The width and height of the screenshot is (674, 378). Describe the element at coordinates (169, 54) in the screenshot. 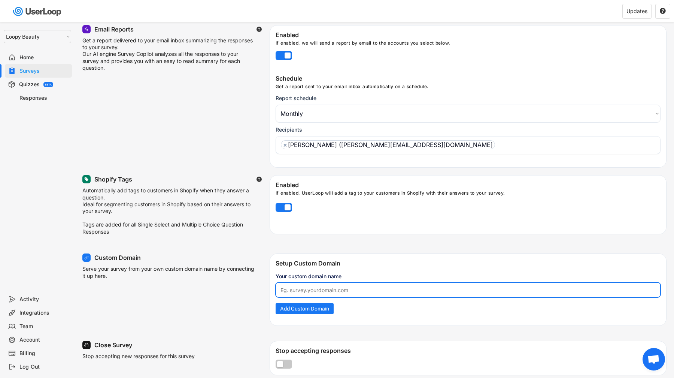

I see `div: Get a report delivered to your email inbox summarizing the responses to your survey. Our AI engin...` at that location.